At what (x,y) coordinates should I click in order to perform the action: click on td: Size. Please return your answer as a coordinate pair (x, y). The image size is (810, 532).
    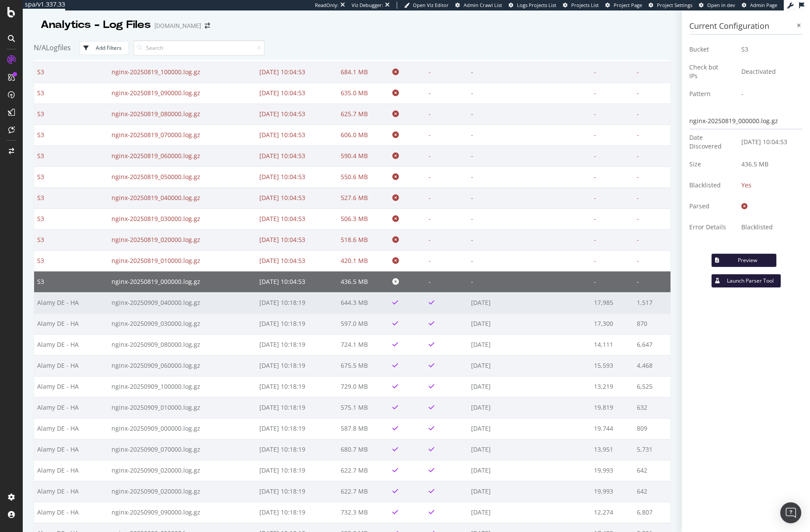
    Looking at the image, I should click on (712, 164).